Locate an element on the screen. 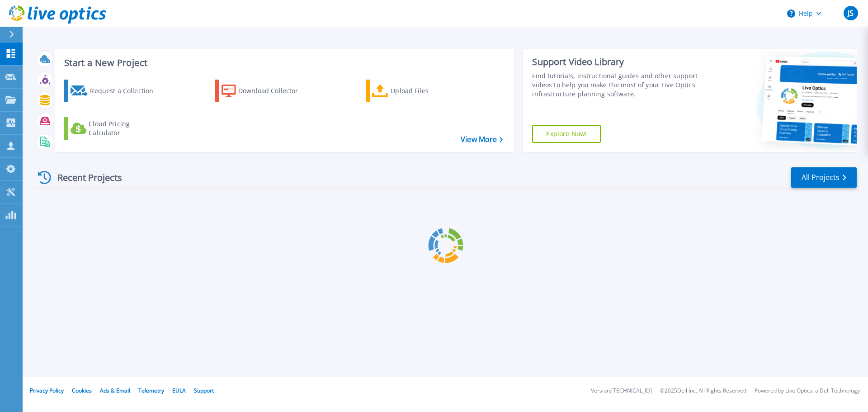  a: Support is located at coordinates (204, 391).